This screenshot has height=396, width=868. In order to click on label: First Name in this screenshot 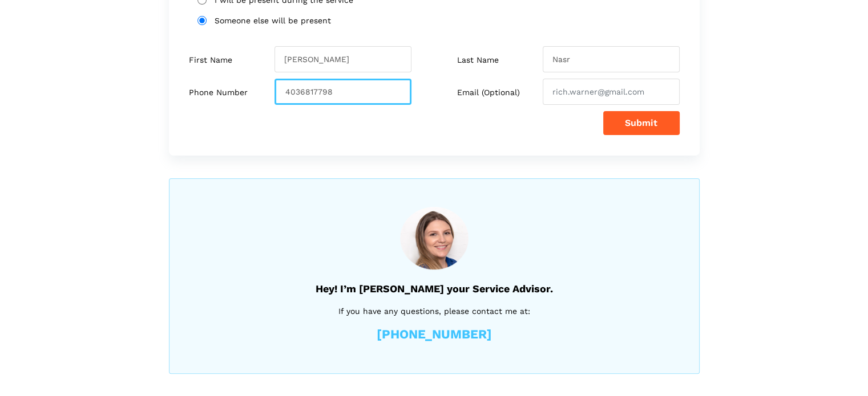, I will do `click(210, 60)`.